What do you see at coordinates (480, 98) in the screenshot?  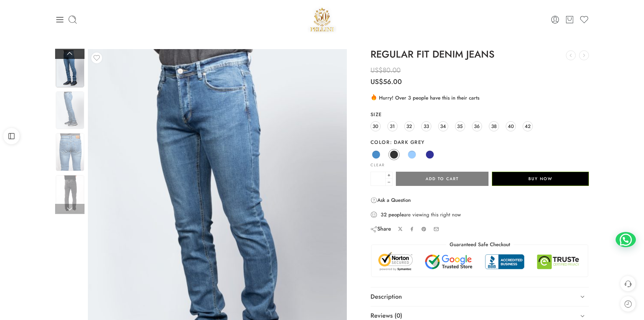 I see `div: Hurry! Over 3 people have this in their carts` at bounding box center [480, 98].